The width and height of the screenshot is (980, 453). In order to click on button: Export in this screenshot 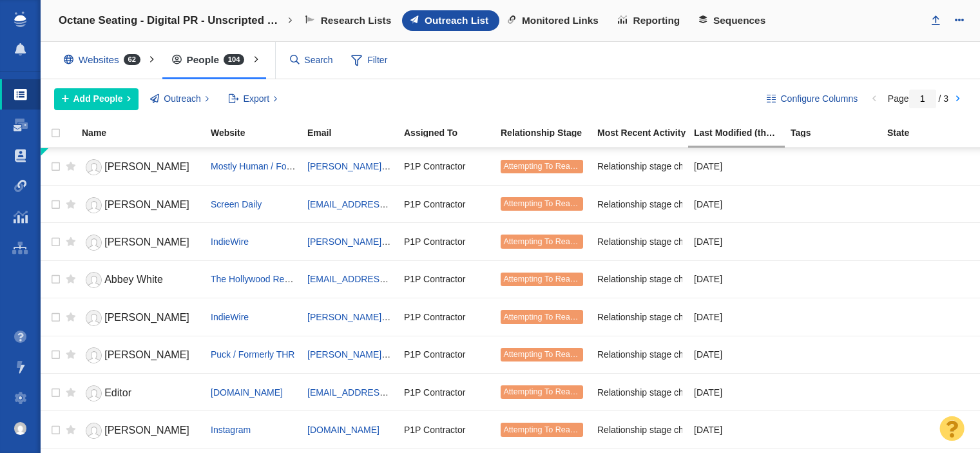, I will do `click(253, 99)`.